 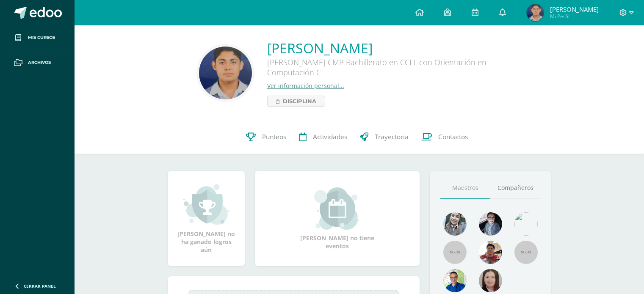 What do you see at coordinates (574, 16) in the screenshot?
I see `span: Mi Perfil` at bounding box center [574, 16].